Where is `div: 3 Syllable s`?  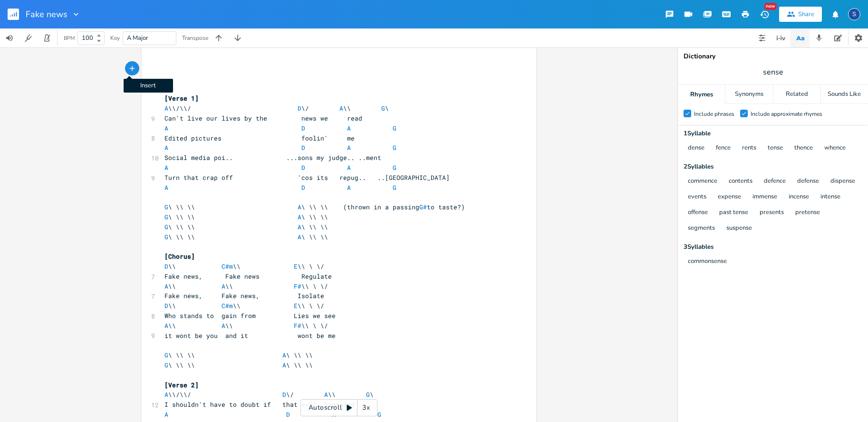
div: 3 Syllable s is located at coordinates (773, 247).